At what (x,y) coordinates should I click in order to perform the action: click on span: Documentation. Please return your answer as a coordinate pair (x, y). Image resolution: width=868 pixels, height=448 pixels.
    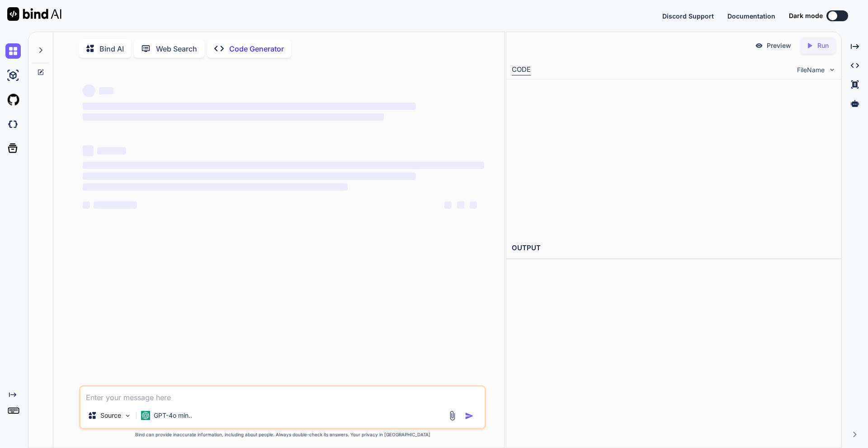
    Looking at the image, I should click on (751, 15).